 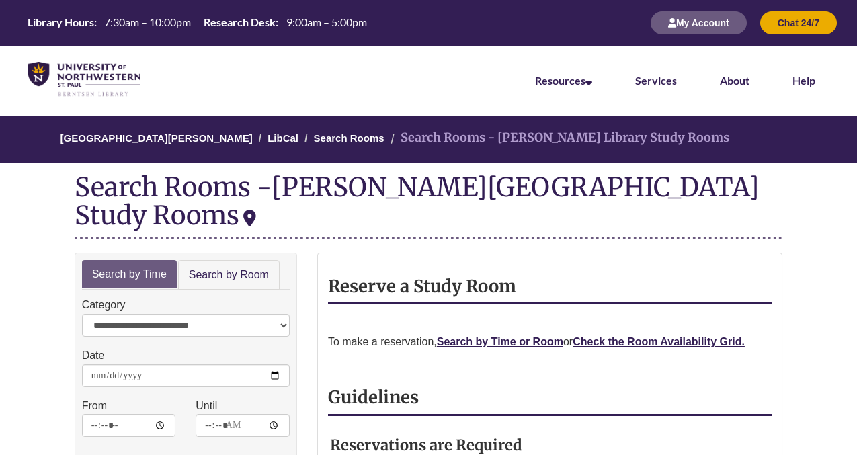 What do you see at coordinates (373, 397) in the screenshot?
I see `strong: Guidelines` at bounding box center [373, 397].